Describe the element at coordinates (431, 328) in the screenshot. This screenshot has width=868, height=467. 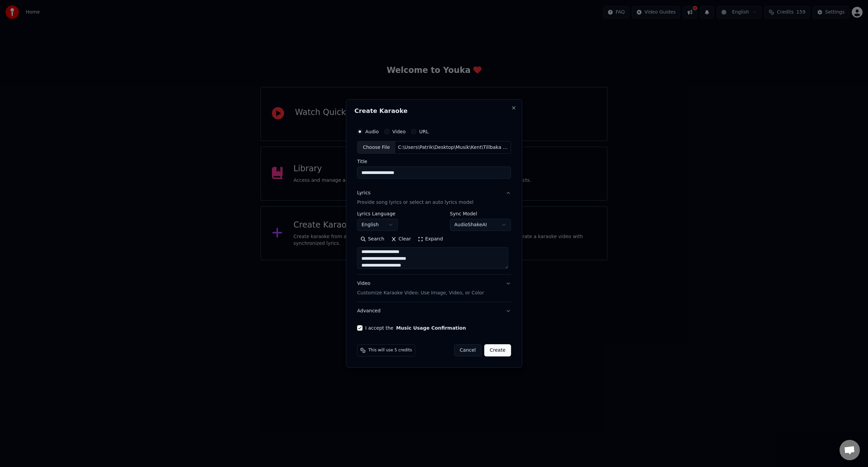
I see `button: I accept the` at that location.